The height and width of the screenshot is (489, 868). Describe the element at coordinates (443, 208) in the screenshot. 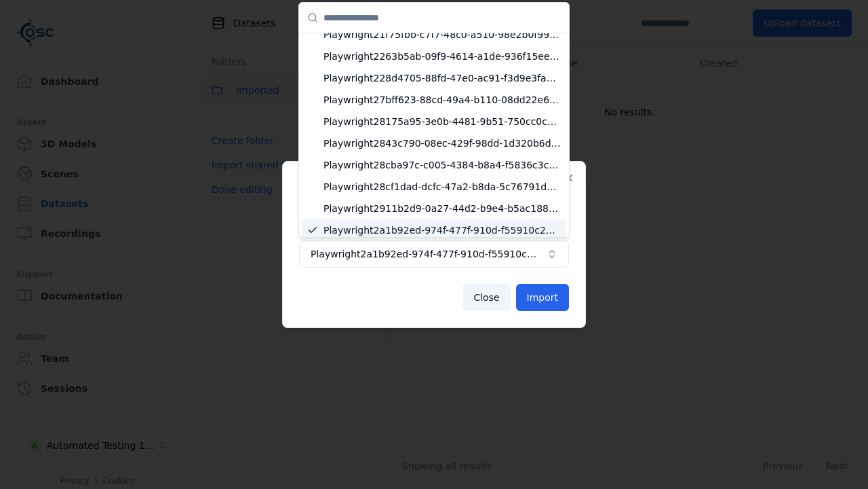

I see `span: Playwright2911b2d9-0a27-44d2-b9e4-b5ac18847111` at that location.